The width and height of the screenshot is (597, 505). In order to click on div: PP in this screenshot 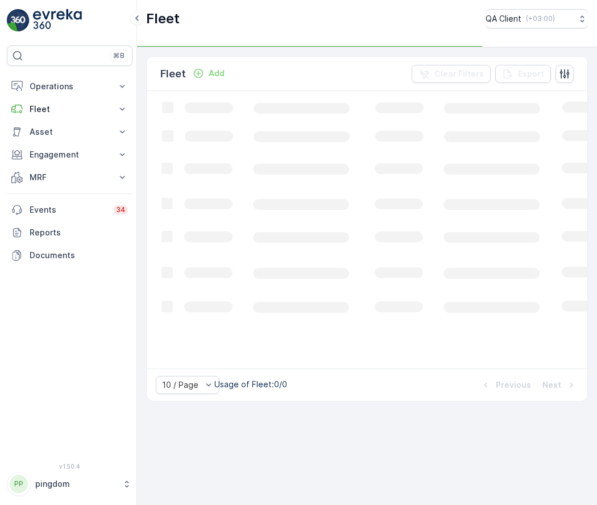, I will do `click(19, 484)`.